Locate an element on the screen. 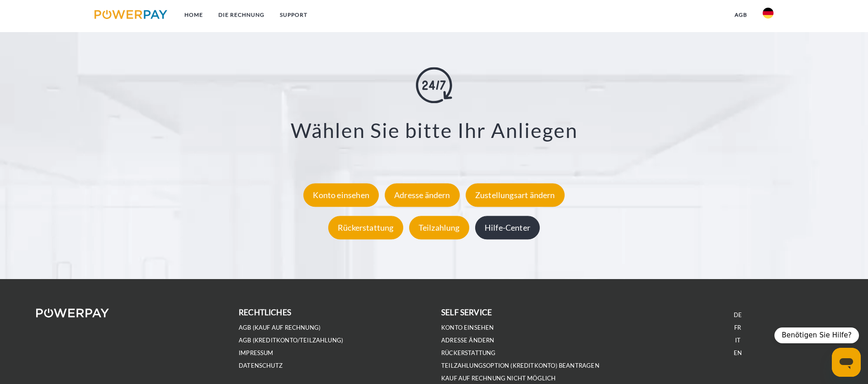  a: Kauf auf Rechnung nicht möglich is located at coordinates (498, 378).